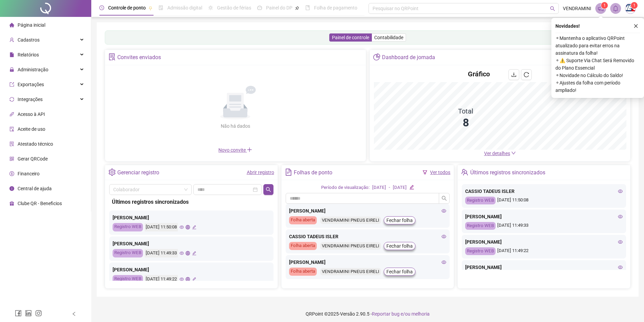 This screenshot has height=322, width=644. What do you see at coordinates (31, 25) in the screenshot?
I see `span: Página inicial` at bounding box center [31, 25].